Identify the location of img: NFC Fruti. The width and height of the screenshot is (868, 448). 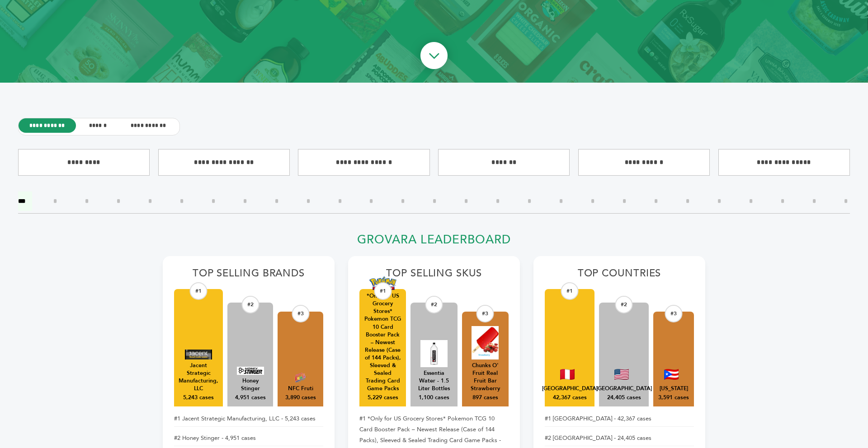
(301, 378).